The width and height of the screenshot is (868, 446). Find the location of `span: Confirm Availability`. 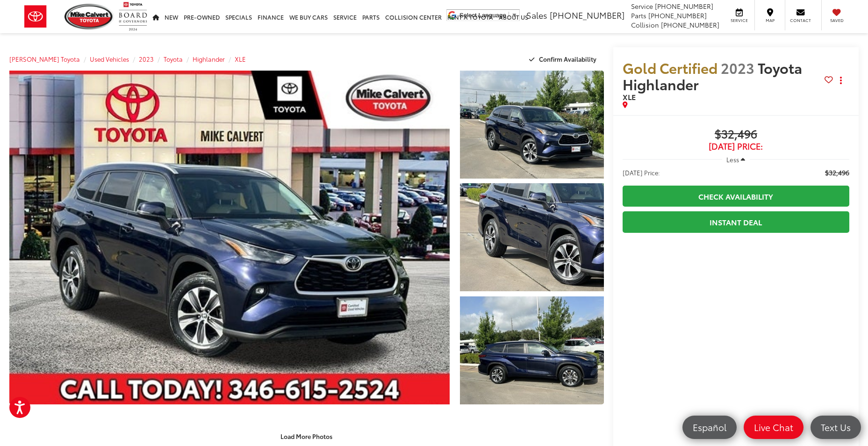

span: Confirm Availability is located at coordinates (567, 59).